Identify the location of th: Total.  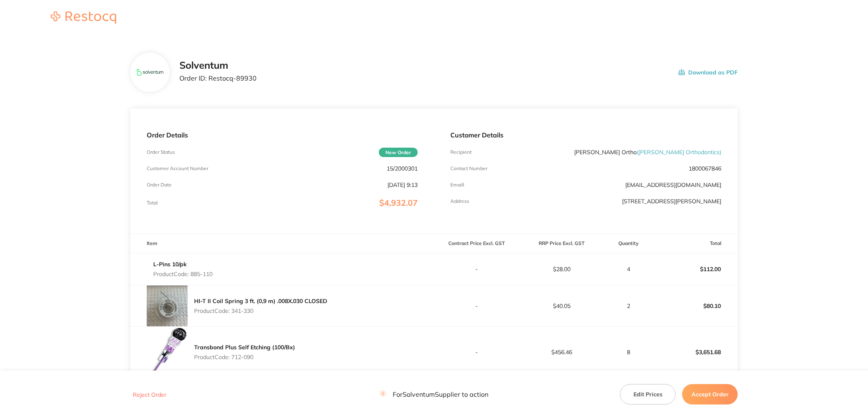
(695, 243).